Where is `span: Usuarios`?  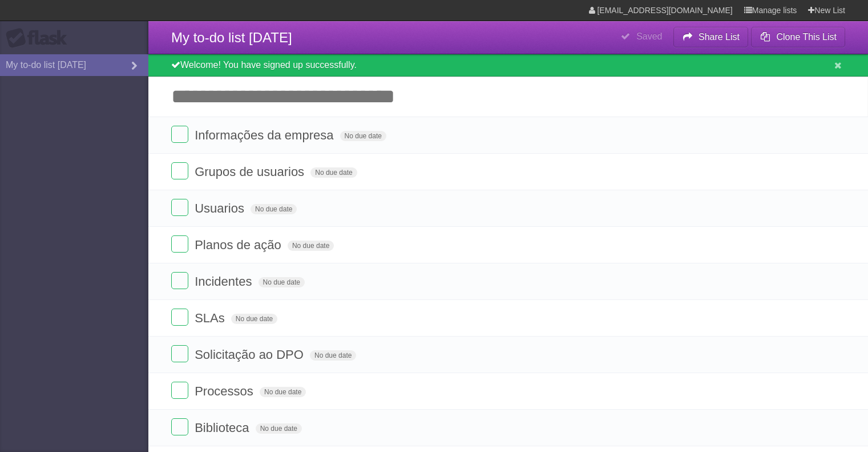 span: Usuarios is located at coordinates (221, 208).